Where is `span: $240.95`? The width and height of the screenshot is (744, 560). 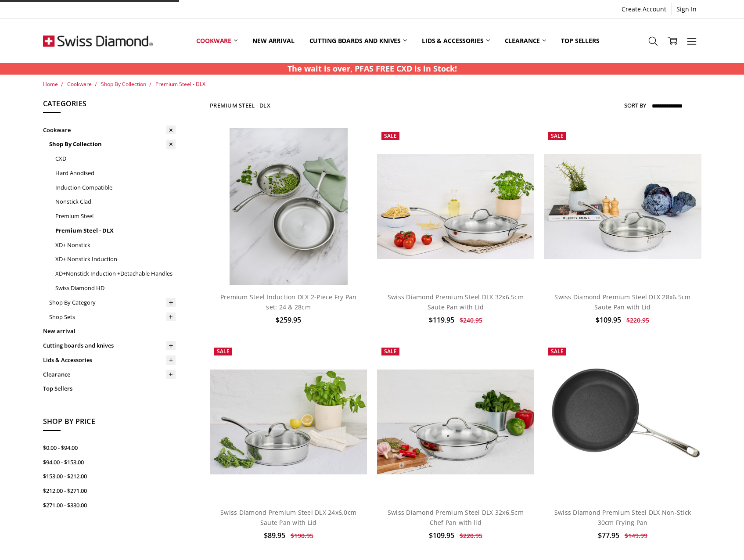 span: $240.95 is located at coordinates (471, 320).